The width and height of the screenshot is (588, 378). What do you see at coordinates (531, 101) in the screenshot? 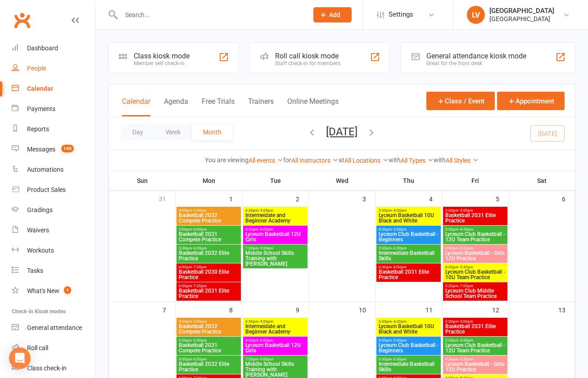
I see `button: Appointment` at bounding box center [531, 101].